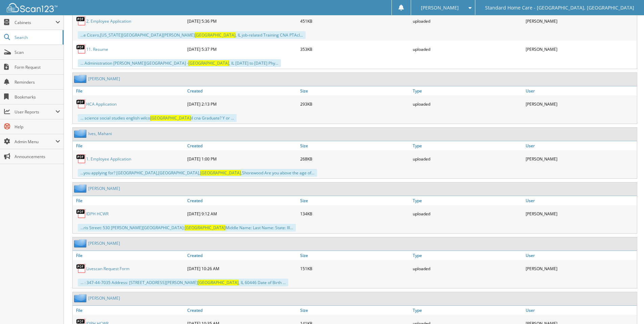  I want to click on span: Reminders, so click(37, 82).